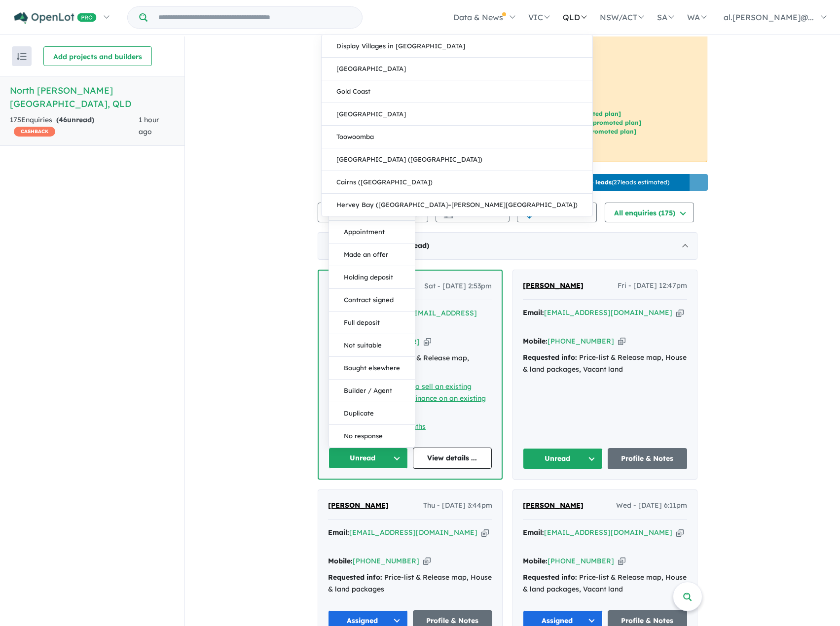 The width and height of the screenshot is (840, 626). Describe the element at coordinates (457, 91) in the screenshot. I see `a: Gold Coast` at that location.